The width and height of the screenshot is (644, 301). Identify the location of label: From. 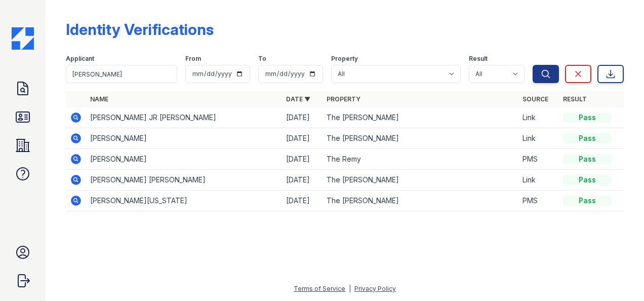
(193, 59).